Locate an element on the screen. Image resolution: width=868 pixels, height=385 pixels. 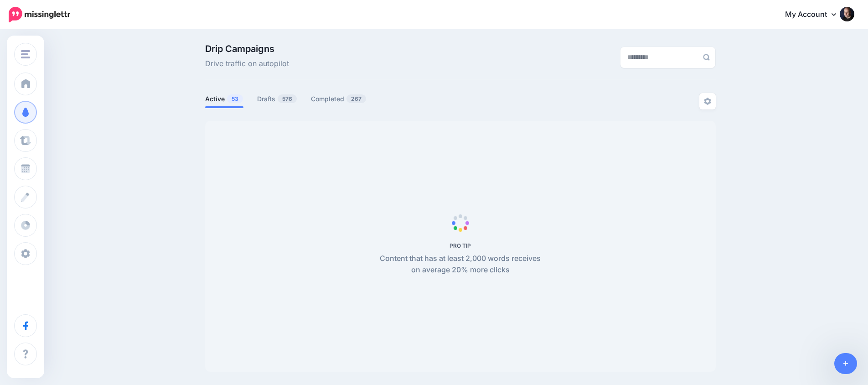
p: Content that has at least 2,000 words receives on average 20% more clicks is located at coordinates (460, 265).